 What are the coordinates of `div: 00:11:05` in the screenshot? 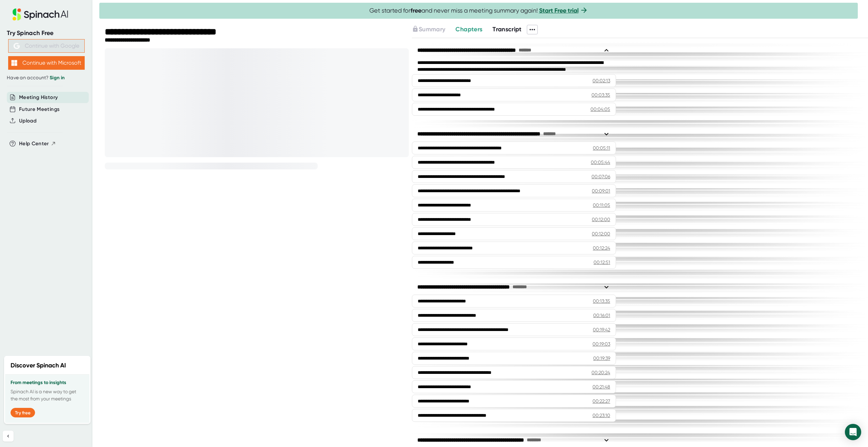 It's located at (602, 205).